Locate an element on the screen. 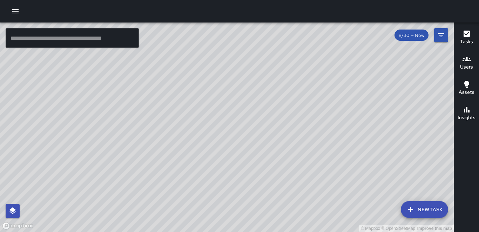  button: Tasks is located at coordinates (467, 38).